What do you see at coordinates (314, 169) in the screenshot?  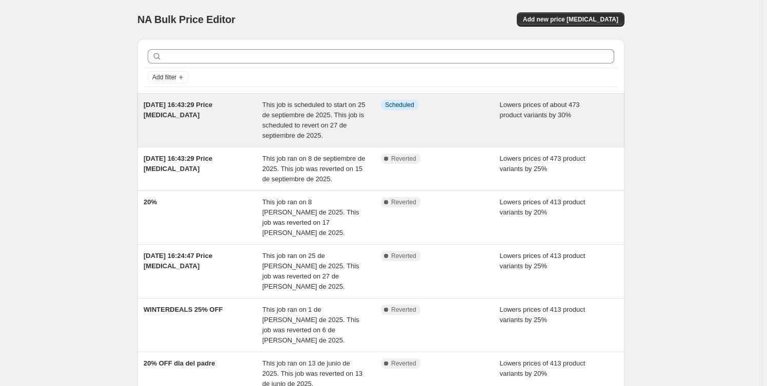 I see `span: This job ran on 8 de septiembre de 2025. This job was reverted on 15 de septiembre de 2025.` at bounding box center [314, 169].